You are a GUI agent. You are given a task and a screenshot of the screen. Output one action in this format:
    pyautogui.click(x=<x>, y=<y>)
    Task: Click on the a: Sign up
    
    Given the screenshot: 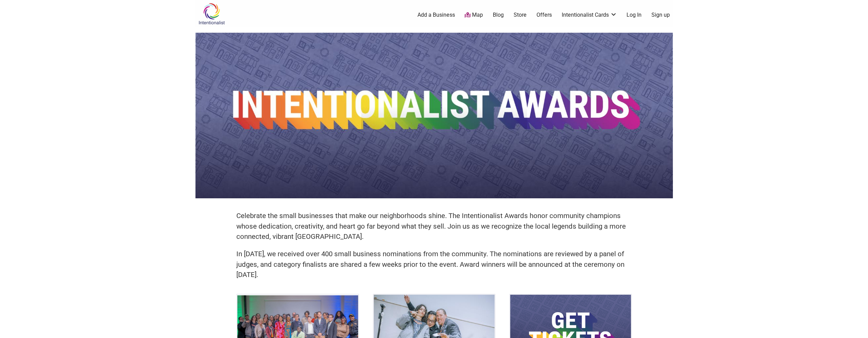 What is the action you would take?
    pyautogui.click(x=661, y=15)
    